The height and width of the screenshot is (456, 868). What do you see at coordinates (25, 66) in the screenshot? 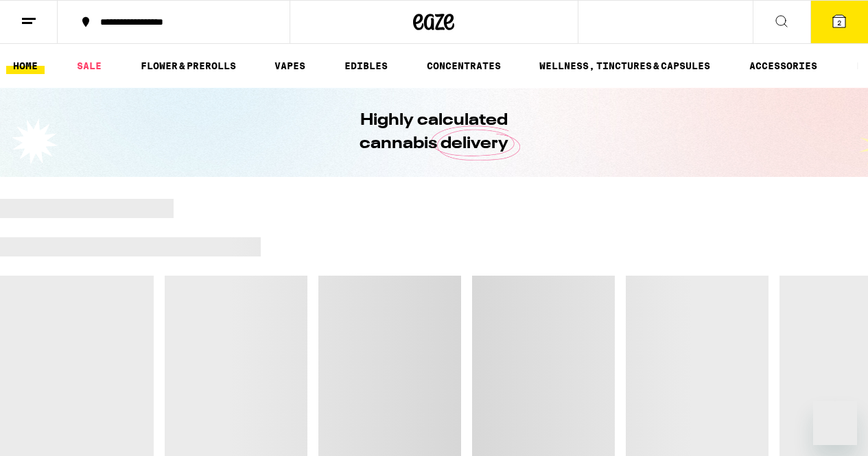
I see `a: HOME` at bounding box center [25, 66].